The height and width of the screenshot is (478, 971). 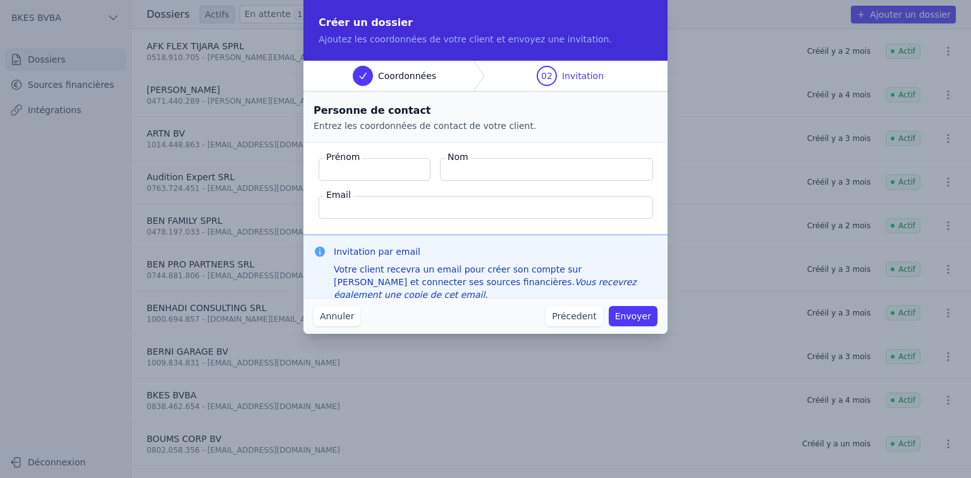 What do you see at coordinates (486, 76) in the screenshot?
I see `nav: Progress` at bounding box center [486, 76].